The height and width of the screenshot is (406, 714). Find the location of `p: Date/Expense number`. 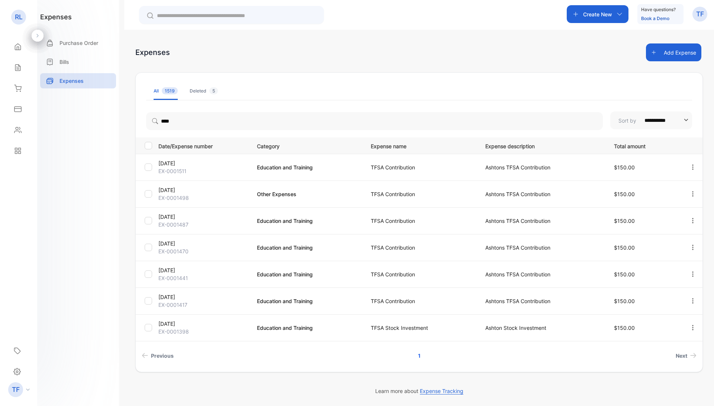

p: Date/Expense number is located at coordinates (203, 145).